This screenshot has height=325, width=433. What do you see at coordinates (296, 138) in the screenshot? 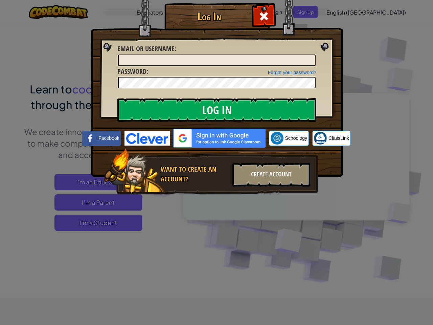
I see `span: Schoology` at bounding box center [296, 138].